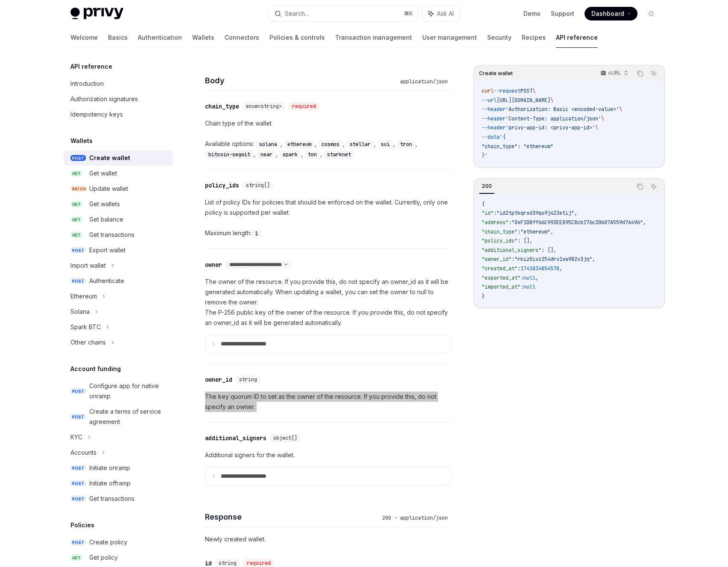  I want to click on div: 200 - application/json, so click(415, 518).